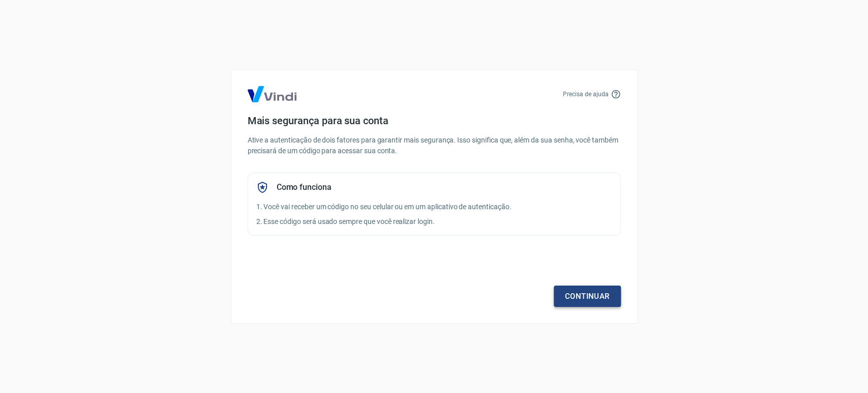 The width and height of the screenshot is (868, 393). I want to click on p: 2. Esse código será usado sempre que você realizar login., so click(434, 221).